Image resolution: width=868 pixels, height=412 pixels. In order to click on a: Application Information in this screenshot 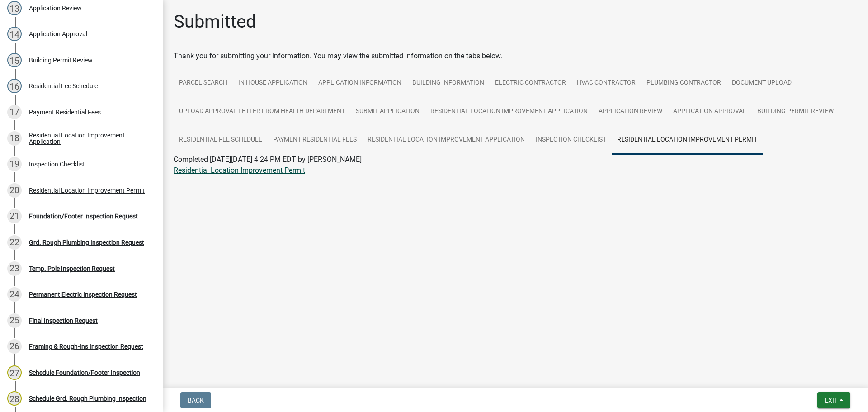, I will do `click(360, 84)`.